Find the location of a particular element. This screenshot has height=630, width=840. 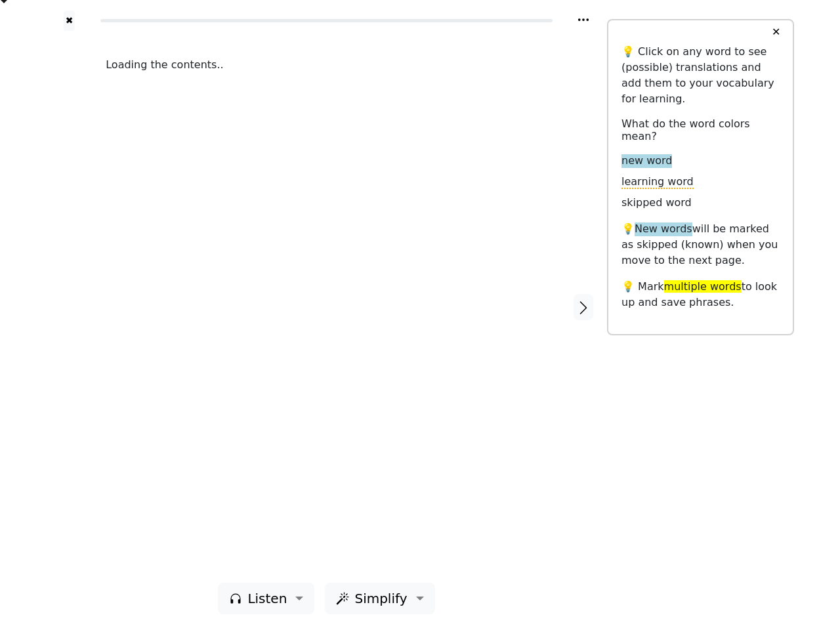

span: Listen is located at coordinates (267, 598).